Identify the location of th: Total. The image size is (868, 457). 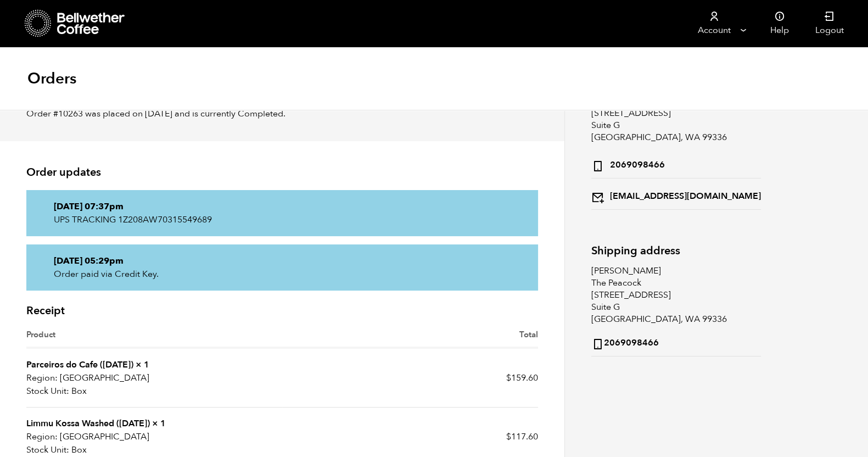
(410, 338).